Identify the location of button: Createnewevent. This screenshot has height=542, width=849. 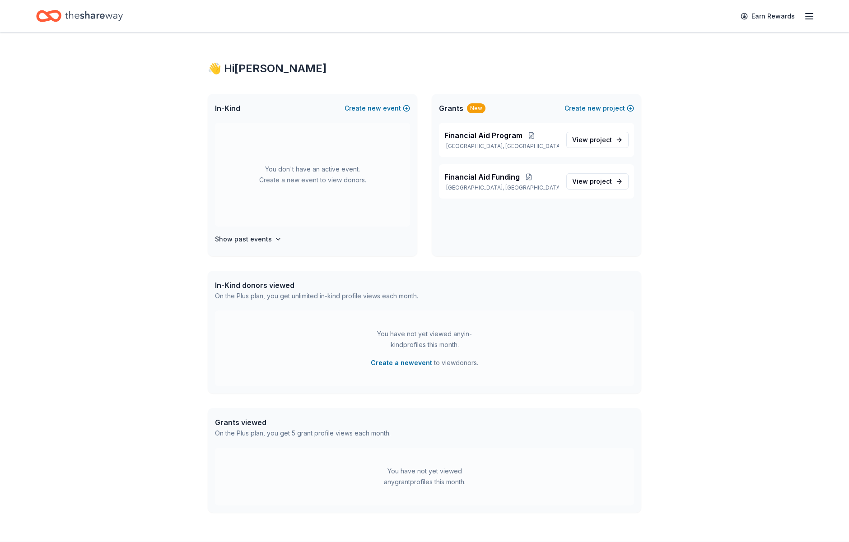
(377, 108).